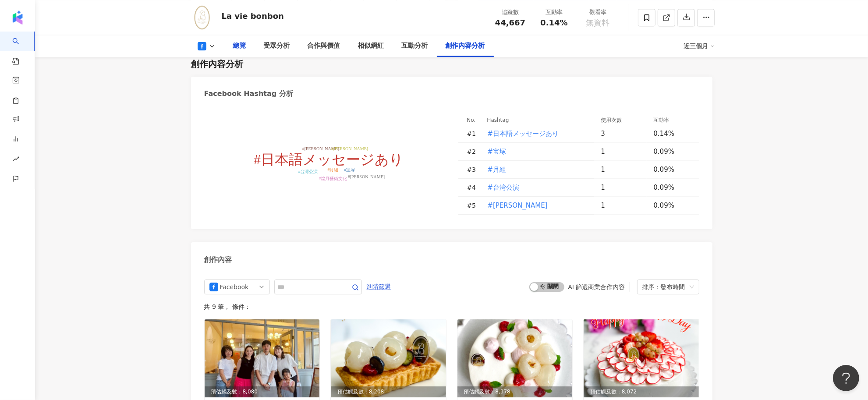 The height and width of the screenshot is (400, 868). I want to click on td: #宝塚, so click(537, 152).